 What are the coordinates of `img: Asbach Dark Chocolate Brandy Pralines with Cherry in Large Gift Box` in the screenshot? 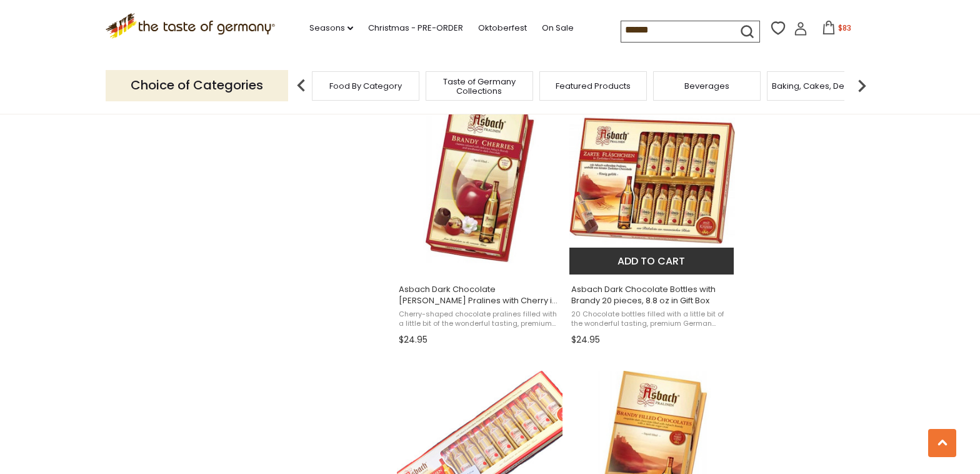 It's located at (480, 181).